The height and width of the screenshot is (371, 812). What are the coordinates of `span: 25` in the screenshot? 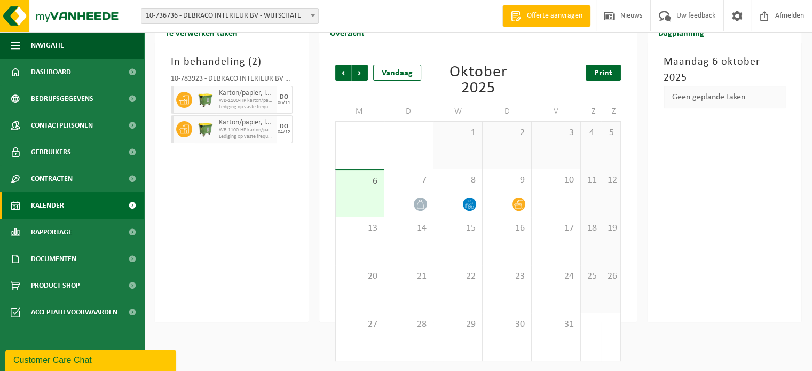 It's located at (590, 277).